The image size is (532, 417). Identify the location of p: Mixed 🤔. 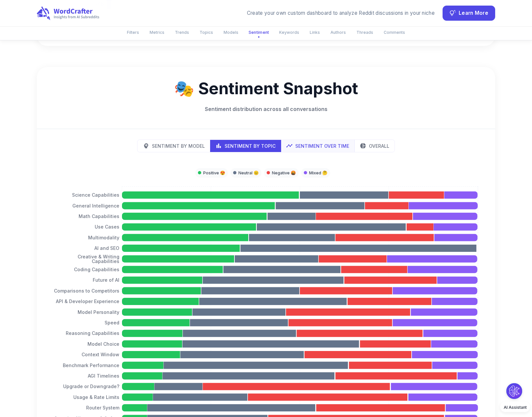
(318, 173).